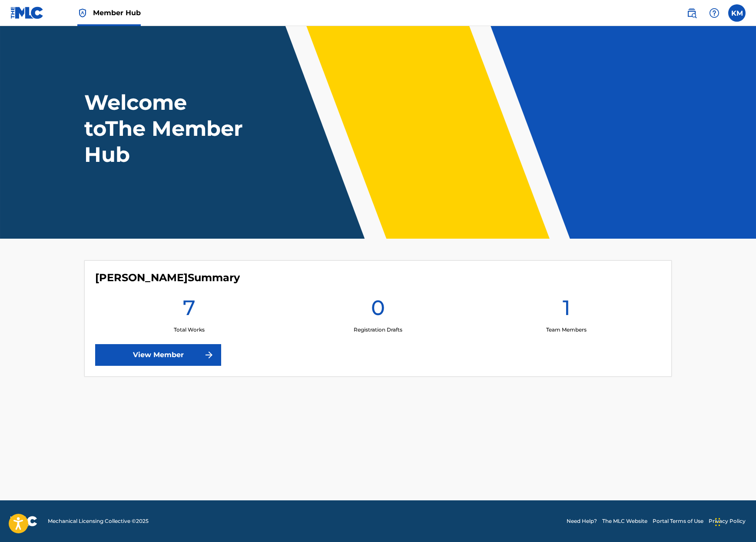  Describe the element at coordinates (714, 13) in the screenshot. I see `div: Help` at that location.